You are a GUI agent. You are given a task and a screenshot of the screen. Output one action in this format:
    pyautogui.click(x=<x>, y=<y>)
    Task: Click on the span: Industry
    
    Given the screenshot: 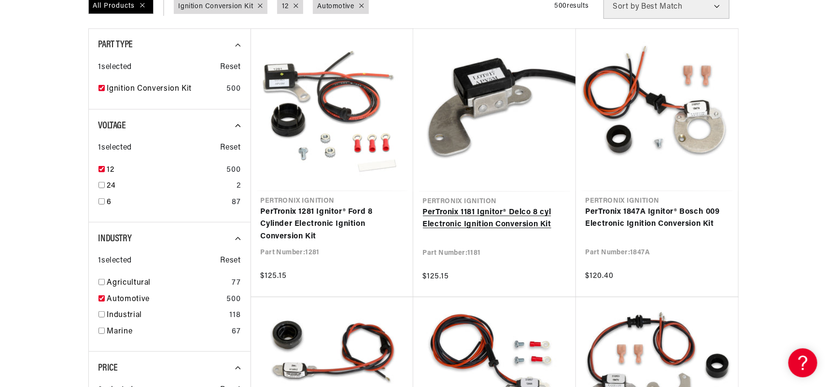 What is the action you would take?
    pyautogui.click(x=115, y=239)
    